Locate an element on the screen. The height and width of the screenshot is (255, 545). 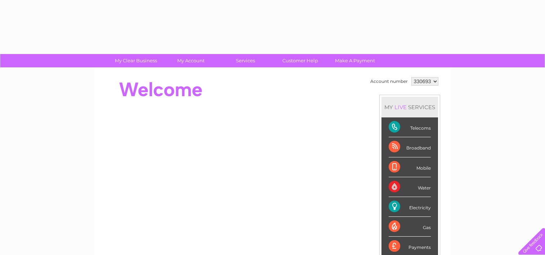
a: Customer Help is located at coordinates (300, 60).